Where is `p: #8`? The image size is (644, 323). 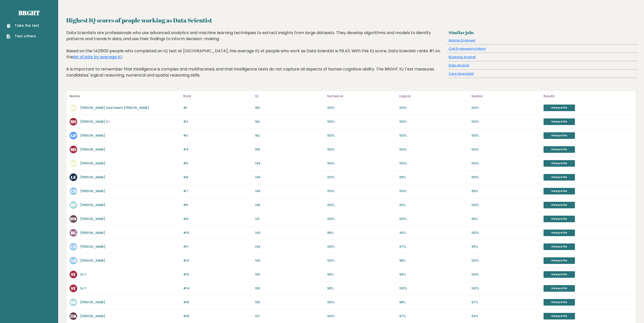 p: #8 is located at coordinates (218, 205).